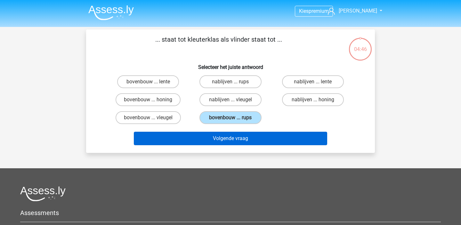 Image resolution: width=461 pixels, height=225 pixels. I want to click on label: bovenbouw ... rups, so click(230, 117).